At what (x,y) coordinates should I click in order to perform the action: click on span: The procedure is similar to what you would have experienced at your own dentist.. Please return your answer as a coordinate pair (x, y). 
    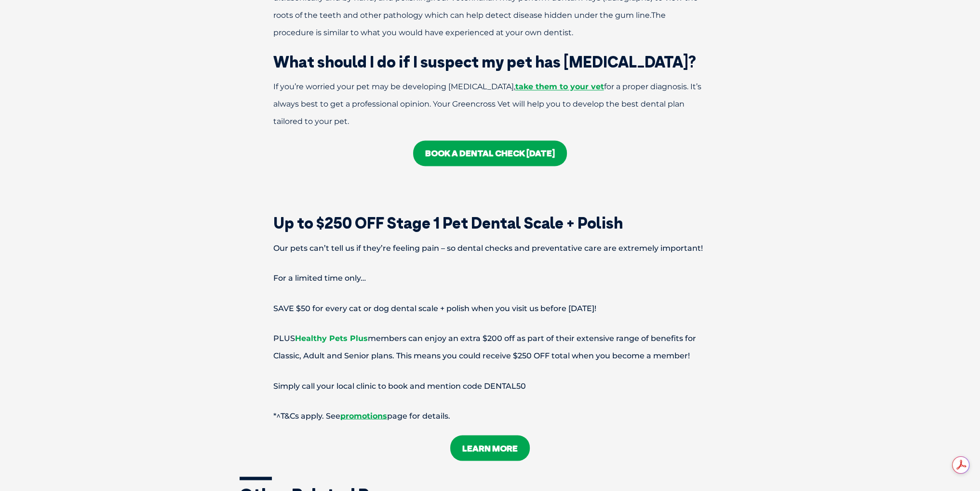
    Looking at the image, I should click on (469, 24).